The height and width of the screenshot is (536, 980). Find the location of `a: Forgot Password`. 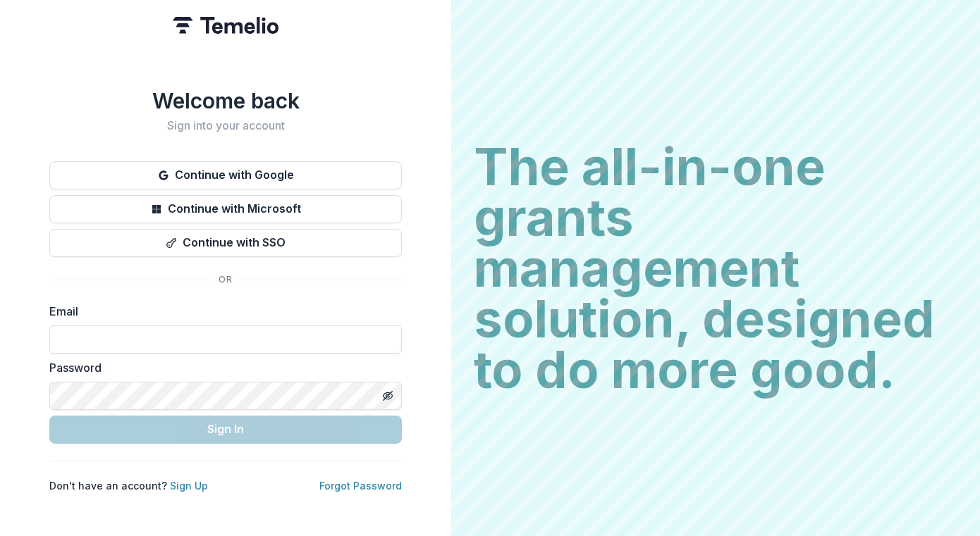

a: Forgot Password is located at coordinates (360, 485).